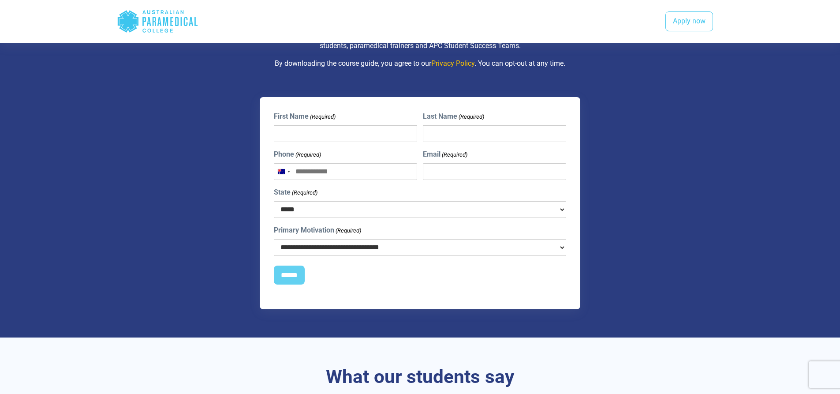 The width and height of the screenshot is (840, 394). Describe the element at coordinates (689, 22) in the screenshot. I see `a: Apply now` at that location.